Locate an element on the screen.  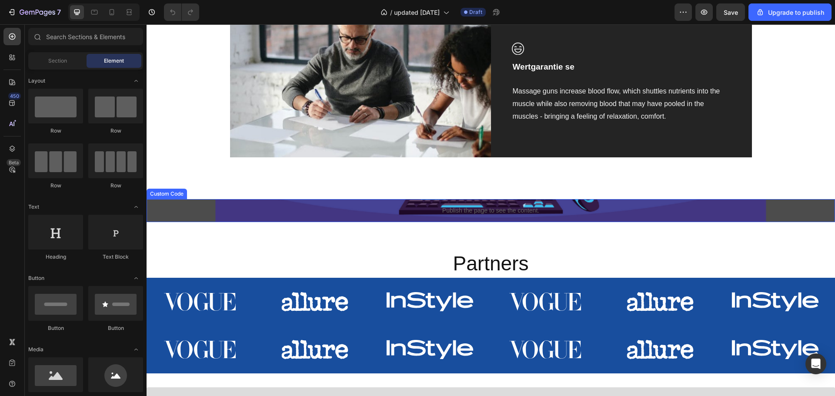
div: Custom Code is located at coordinates (20, 170).